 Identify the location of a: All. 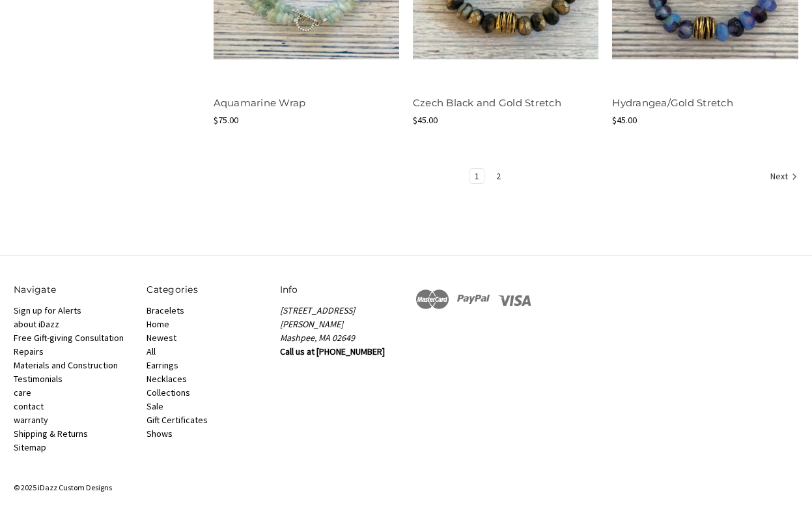
(151, 351).